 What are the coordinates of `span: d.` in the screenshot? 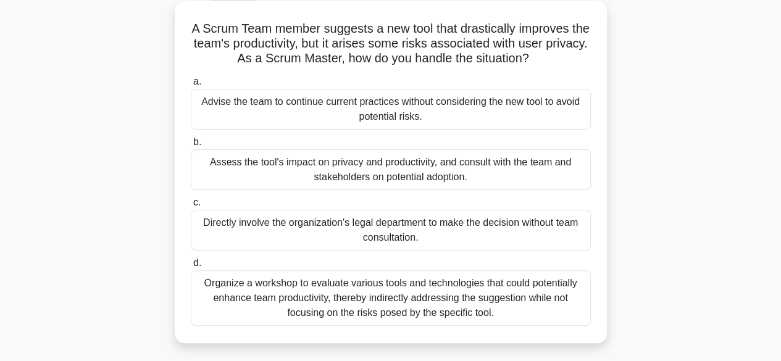 It's located at (197, 262).